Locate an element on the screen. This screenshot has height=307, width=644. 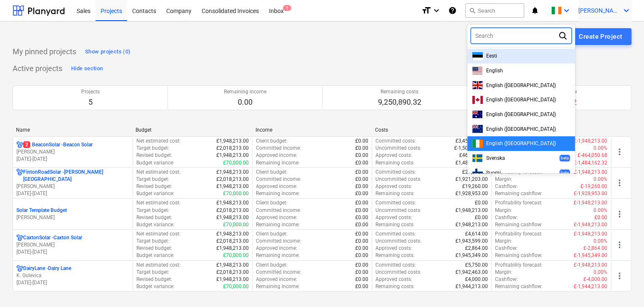
span: Svenska is located at coordinates (496, 158).